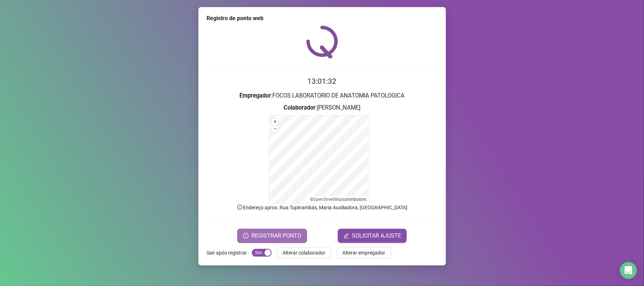 The width and height of the screenshot is (644, 286). Describe the element at coordinates (255, 96) in the screenshot. I see `strong: Empregador` at that location.